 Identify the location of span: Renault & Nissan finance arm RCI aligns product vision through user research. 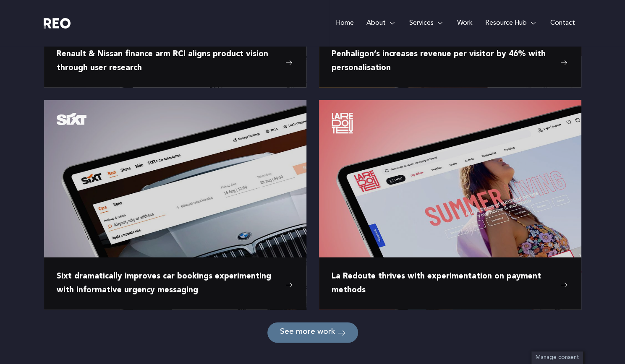
(169, 61).